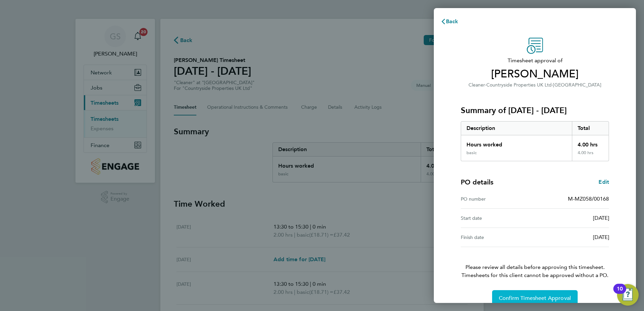 The image size is (644, 311). I want to click on div: Finish date, so click(498, 237).